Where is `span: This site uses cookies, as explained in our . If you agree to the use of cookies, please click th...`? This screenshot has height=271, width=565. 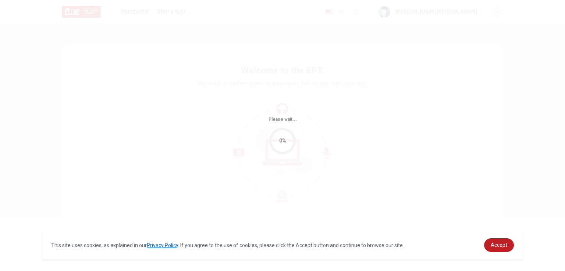
span: This site uses cookies, as explained in our . If you agree to the use of cookies, please click th... is located at coordinates (227, 246).